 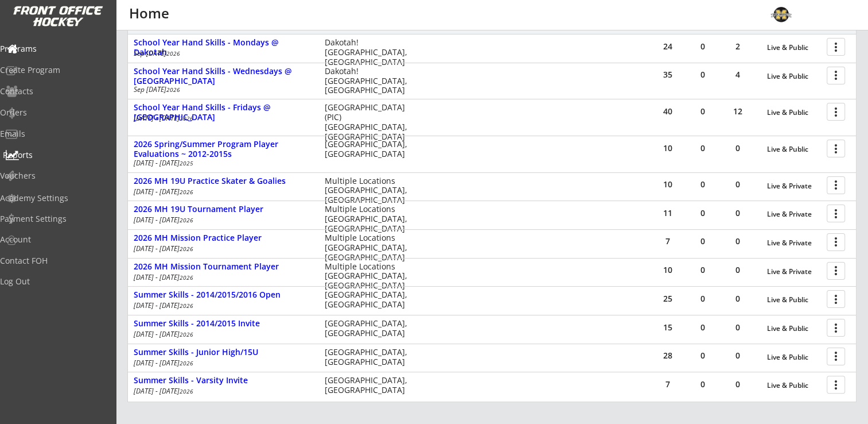 I want to click on em: 2025, so click(x=186, y=163).